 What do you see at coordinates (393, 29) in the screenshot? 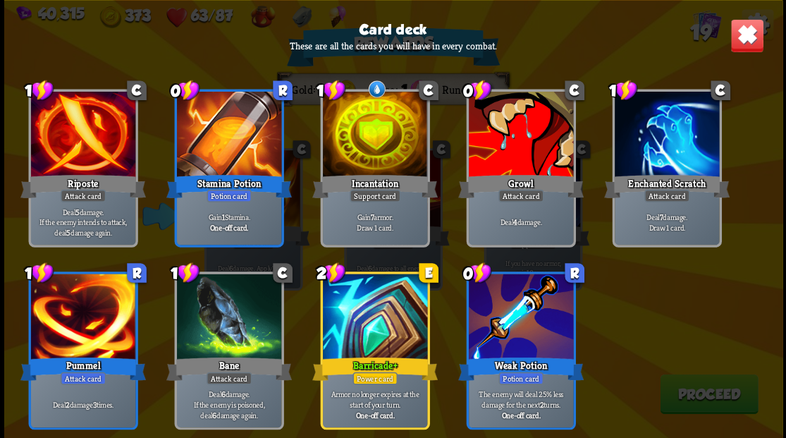
I see `h3: Card deck` at bounding box center [393, 29].